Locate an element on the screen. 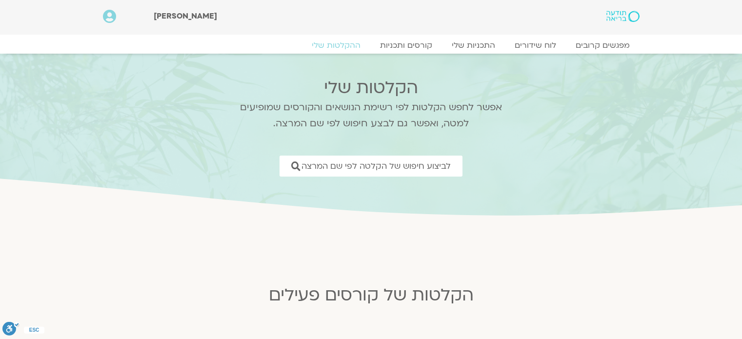 The height and width of the screenshot is (339, 742). a: קורסים ותכניות is located at coordinates (406, 45).